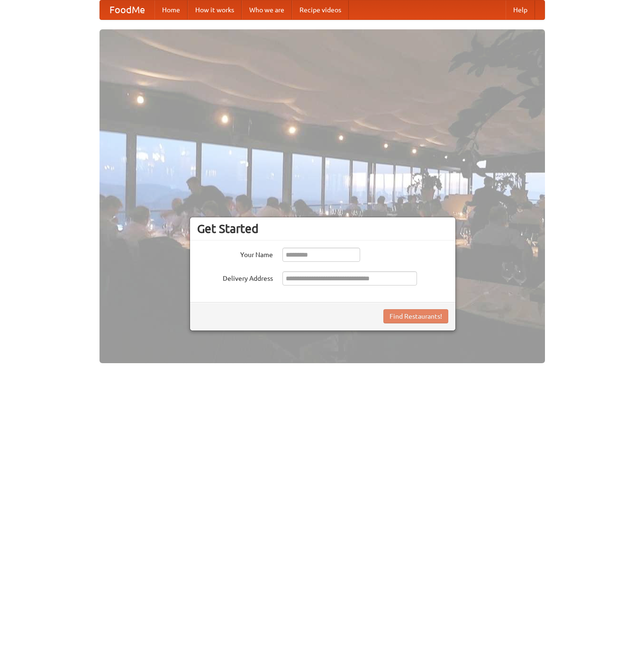 The image size is (644, 670). Describe the element at coordinates (267, 10) in the screenshot. I see `a: Who we are` at that location.